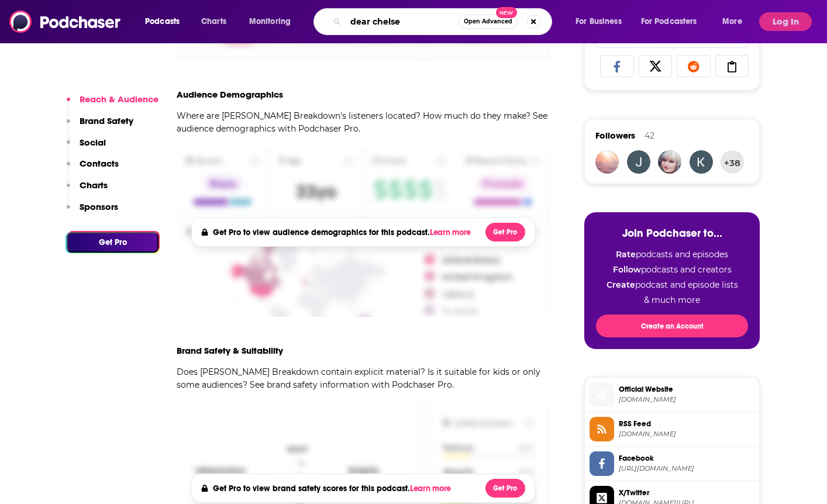 This screenshot has height=504, width=827. Describe the element at coordinates (617, 66) in the screenshot. I see `a: Share on Facebook` at that location.